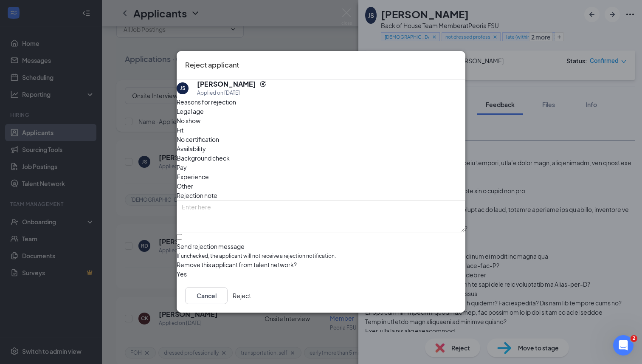 This screenshot has height=364, width=642. I want to click on span: Yes, so click(182, 275).